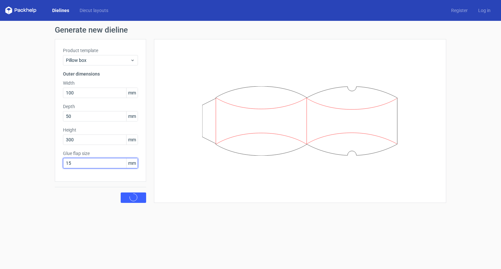  I want to click on label: Depth, so click(100, 107).